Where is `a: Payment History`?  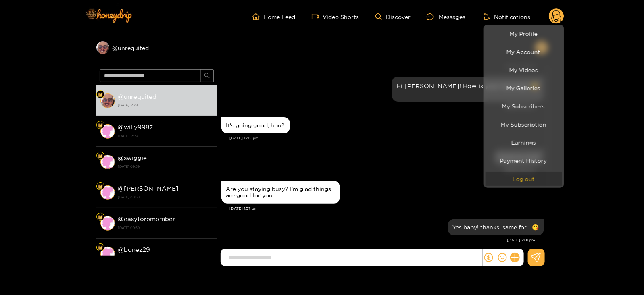
a: Payment History is located at coordinates (524, 160).